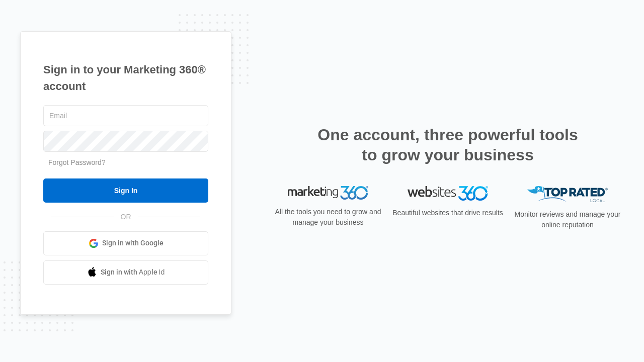 The width and height of the screenshot is (644, 362). I want to click on input: Email, so click(126, 116).